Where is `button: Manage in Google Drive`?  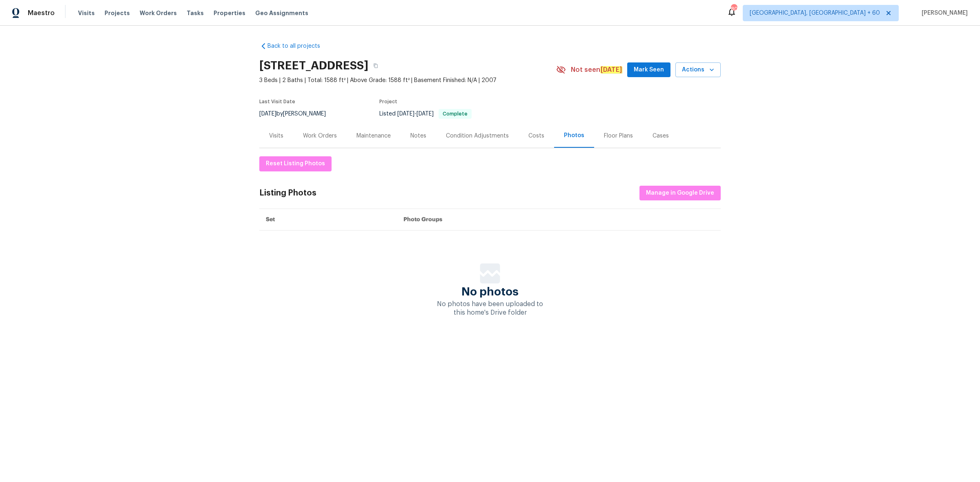 button: Manage in Google Drive is located at coordinates (680, 193).